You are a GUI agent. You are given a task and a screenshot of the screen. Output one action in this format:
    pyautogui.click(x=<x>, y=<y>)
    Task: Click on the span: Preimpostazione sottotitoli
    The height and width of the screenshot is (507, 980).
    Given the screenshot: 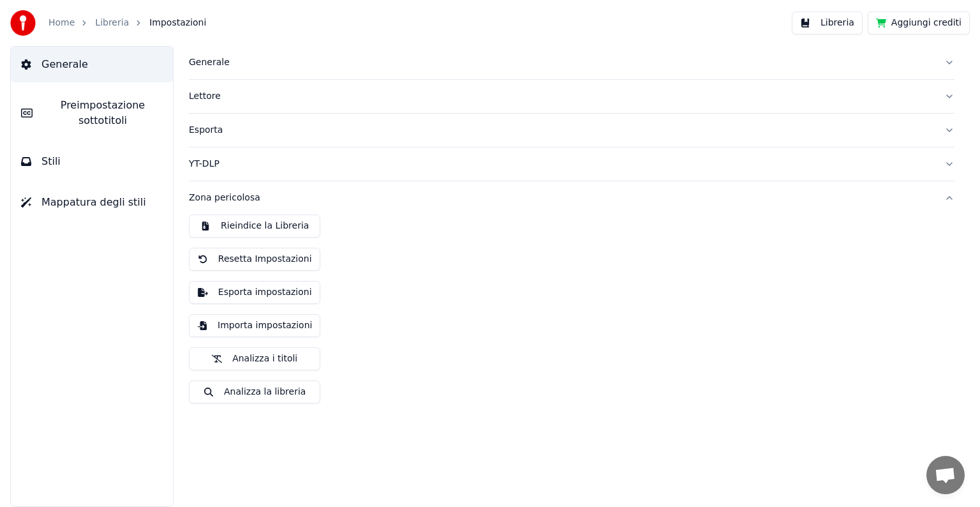 What is the action you would take?
    pyautogui.click(x=103, y=113)
    